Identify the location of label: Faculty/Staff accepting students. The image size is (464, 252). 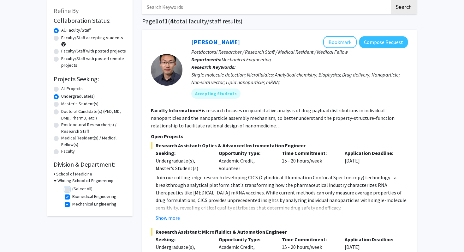
(92, 38).